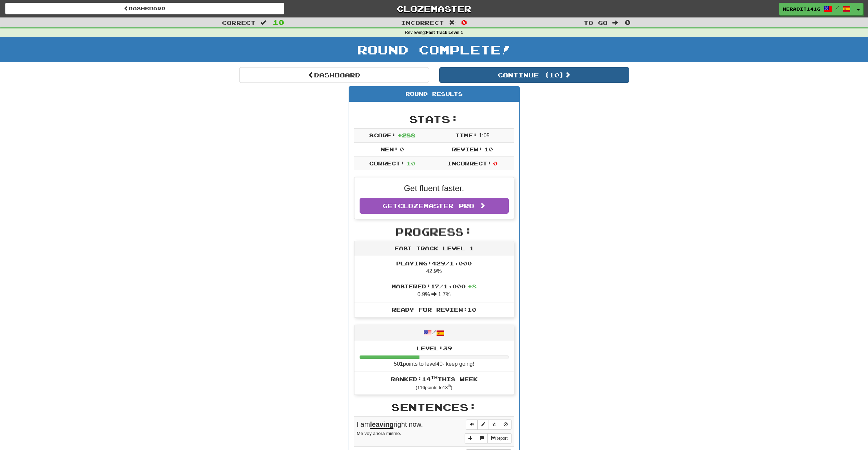 The width and height of the screenshot is (868, 450). I want to click on div: Fast Track Level 1, so click(434, 249).